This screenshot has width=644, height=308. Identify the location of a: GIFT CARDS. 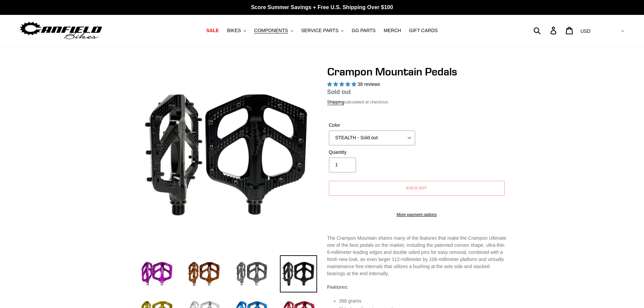
(423, 30).